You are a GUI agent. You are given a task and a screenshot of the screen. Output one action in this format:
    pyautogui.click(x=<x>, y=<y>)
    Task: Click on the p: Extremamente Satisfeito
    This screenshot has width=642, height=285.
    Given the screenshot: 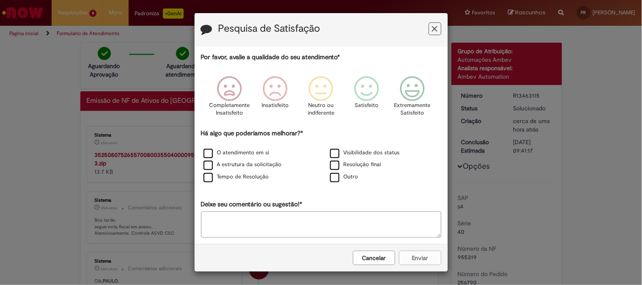 What is the action you would take?
    pyautogui.click(x=412, y=109)
    